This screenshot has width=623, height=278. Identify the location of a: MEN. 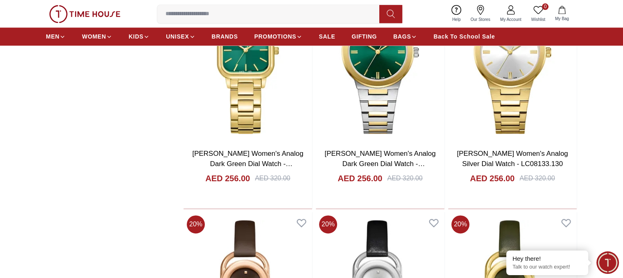
(56, 36).